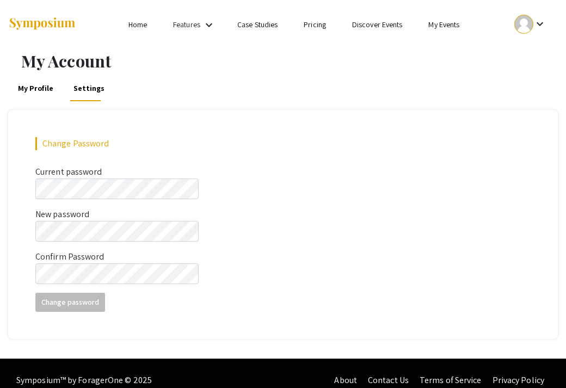  What do you see at coordinates (36, 88) in the screenshot?
I see `a: My Profile` at bounding box center [36, 88].